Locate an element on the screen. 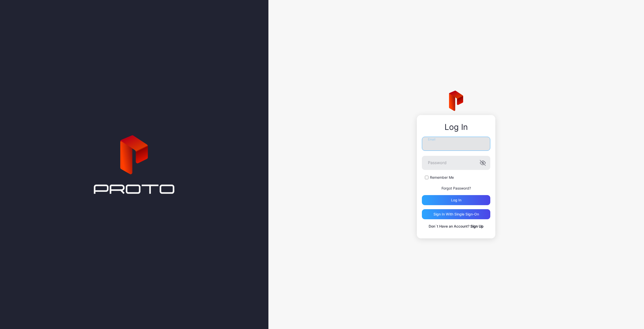  div: Log In is located at coordinates (456, 127).